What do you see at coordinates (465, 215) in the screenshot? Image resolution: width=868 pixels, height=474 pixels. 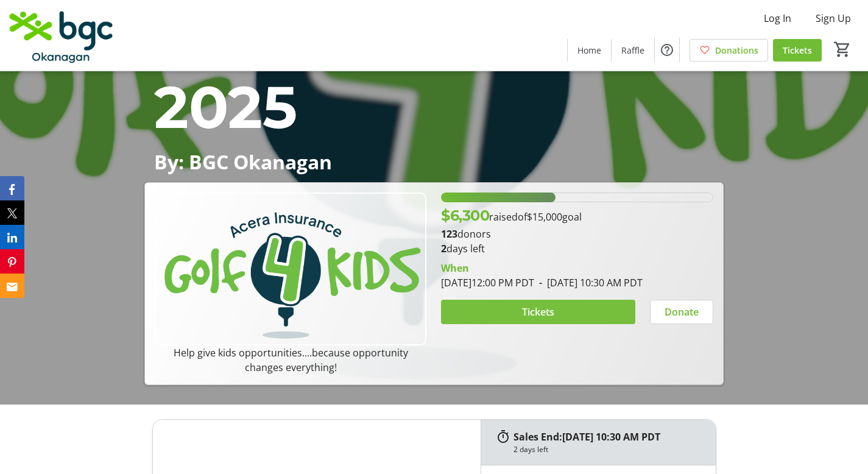 I see `span: $6,300` at bounding box center [465, 215].